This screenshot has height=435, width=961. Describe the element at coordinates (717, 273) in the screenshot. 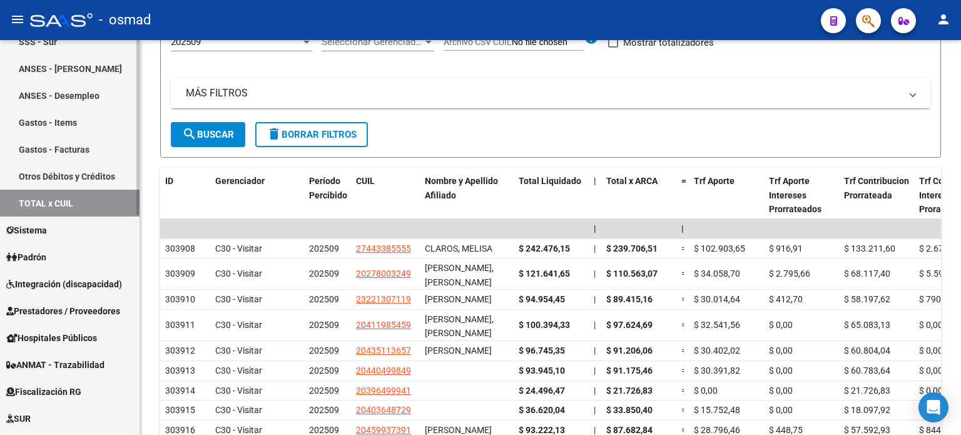

I see `span: $ 34.058,70` at that location.